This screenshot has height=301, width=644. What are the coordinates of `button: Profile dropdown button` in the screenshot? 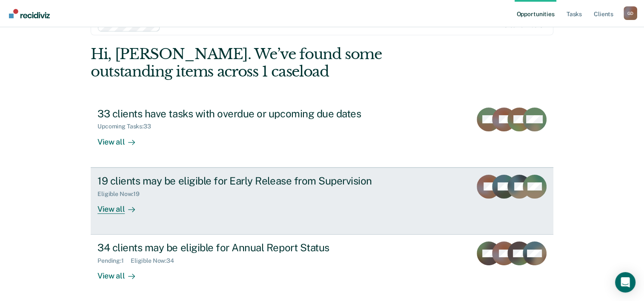 It's located at (630, 13).